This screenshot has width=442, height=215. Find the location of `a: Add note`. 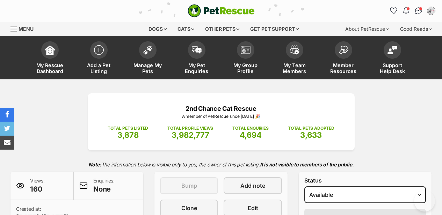

a: Add note is located at coordinates (253, 186).